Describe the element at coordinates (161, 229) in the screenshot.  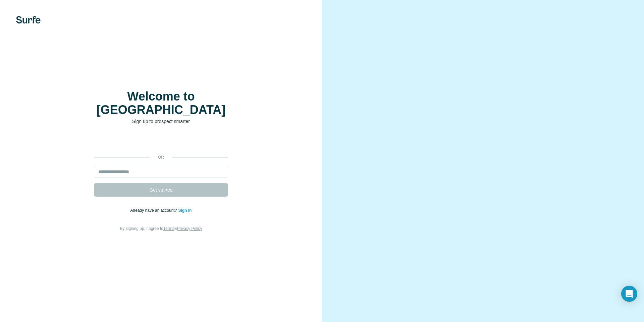
I see `span: By signing up, I agree to &` at that location.